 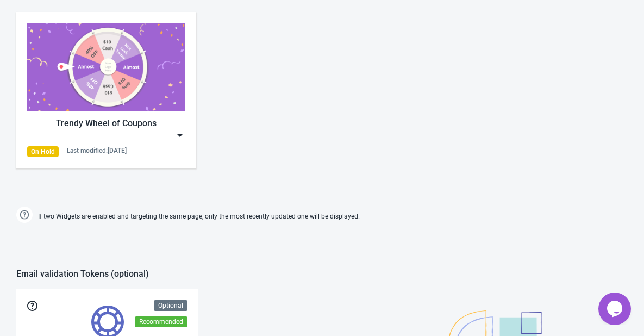 What do you see at coordinates (199, 216) in the screenshot?
I see `span: If two Widgets are enabled and targeting the same page, only the most recently updated one will b...` at bounding box center [199, 216].